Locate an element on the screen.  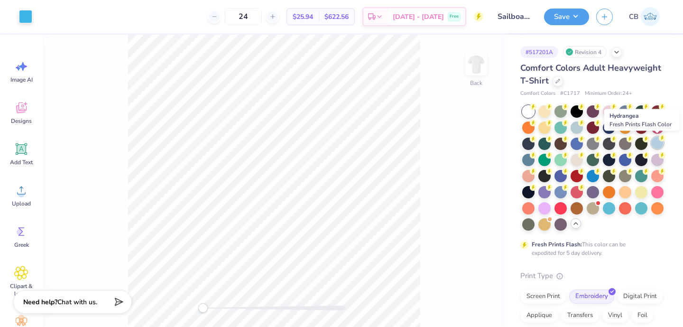
a: CB is located at coordinates (645, 17).